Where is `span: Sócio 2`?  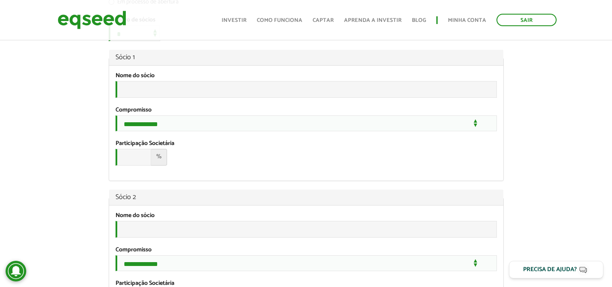
span: Sócio 2 is located at coordinates (126, 197).